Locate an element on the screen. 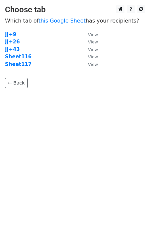  strong: JJ+43 is located at coordinates (12, 49).